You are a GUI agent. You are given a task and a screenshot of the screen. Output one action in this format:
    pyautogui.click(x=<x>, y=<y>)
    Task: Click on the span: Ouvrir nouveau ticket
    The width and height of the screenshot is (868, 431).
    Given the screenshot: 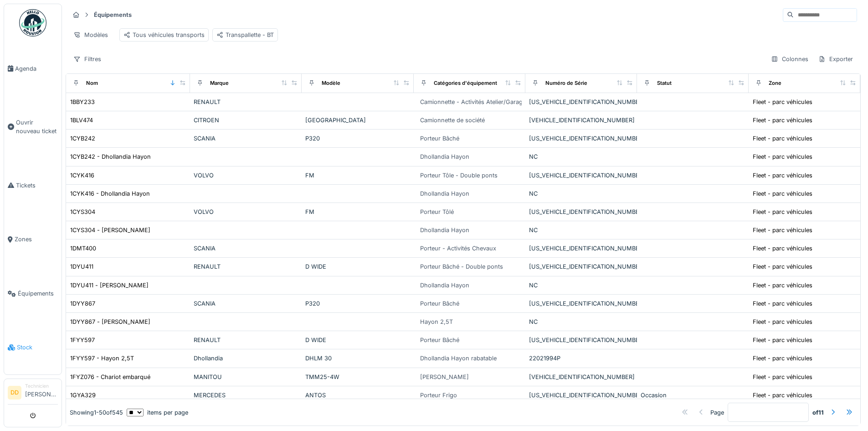 What is the action you would take?
    pyautogui.click(x=37, y=127)
    